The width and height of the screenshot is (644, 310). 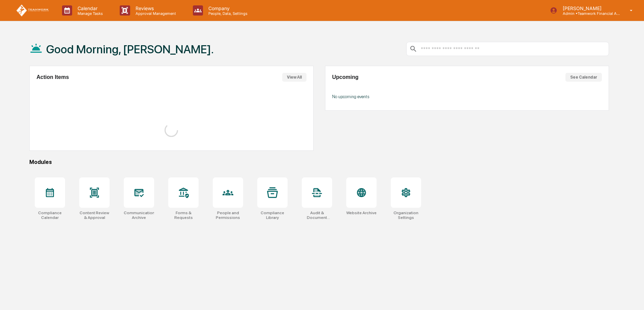 What do you see at coordinates (584, 77) in the screenshot?
I see `a: See Calendar` at bounding box center [584, 77].